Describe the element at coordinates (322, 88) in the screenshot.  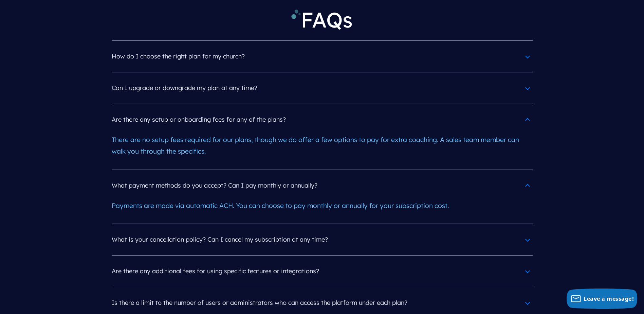
I see `h4: Can I upgrade or downgrade my plan at any time?` at that location.